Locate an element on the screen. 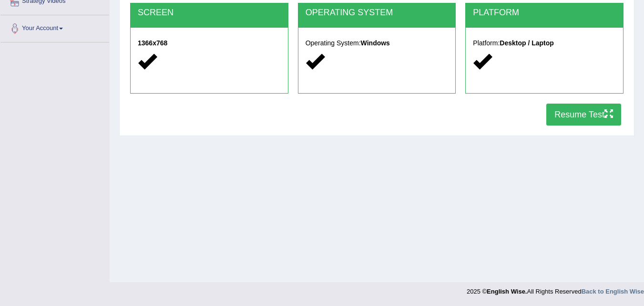 The image size is (644, 306). h2: SCREEN is located at coordinates (209, 13).